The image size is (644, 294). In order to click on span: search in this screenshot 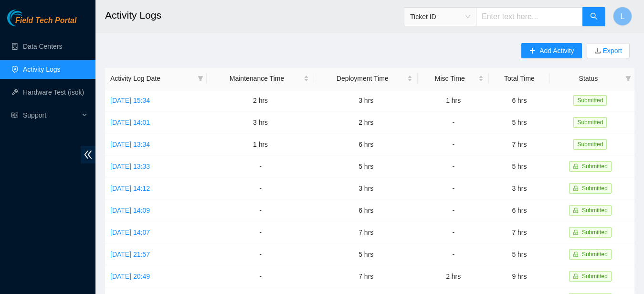, I will do `click(594, 17)`.